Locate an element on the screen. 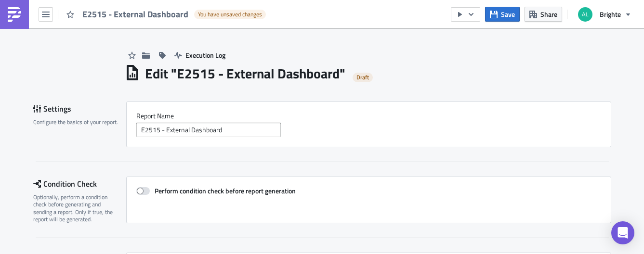  img: Avatar is located at coordinates (585, 15).